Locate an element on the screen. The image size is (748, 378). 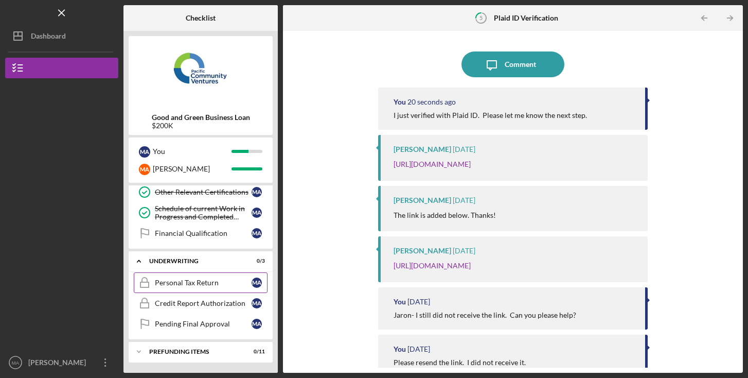
div: Schedule of current Work in Progress and Completed Contract Schedule is located at coordinates (203, 213).